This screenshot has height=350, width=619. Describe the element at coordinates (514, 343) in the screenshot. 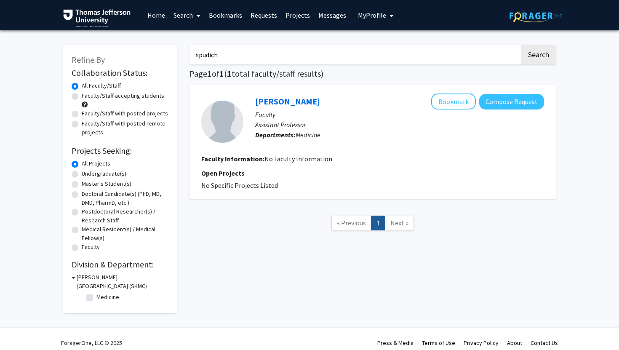

I see `a: About` at that location.